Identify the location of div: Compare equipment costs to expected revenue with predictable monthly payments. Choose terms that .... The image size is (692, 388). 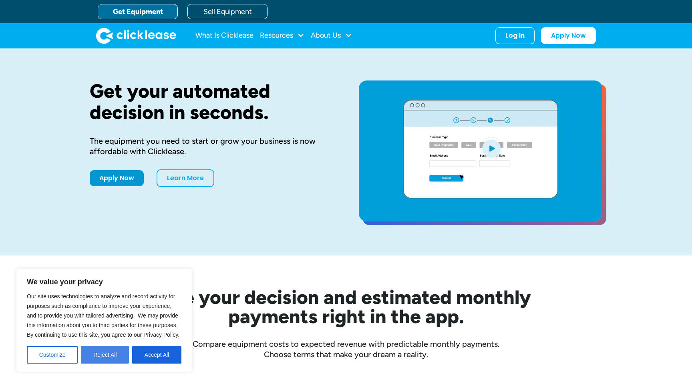
(346, 349).